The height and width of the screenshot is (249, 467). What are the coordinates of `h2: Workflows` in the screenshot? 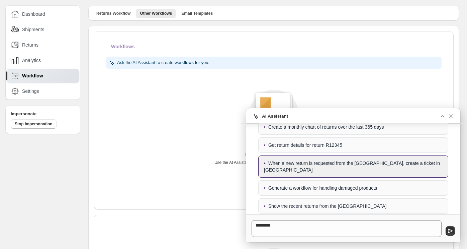 It's located at (123, 47).